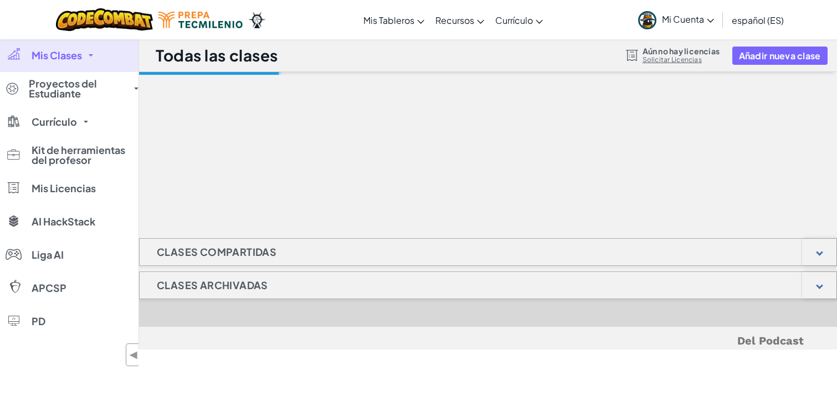  What do you see at coordinates (63, 221) in the screenshot?
I see `span: AI HackStack` at bounding box center [63, 221].